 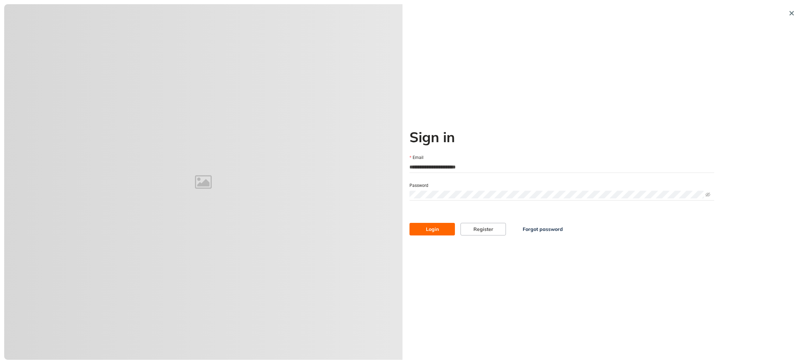 What do you see at coordinates (432, 229) in the screenshot?
I see `span: Login` at bounding box center [432, 229].